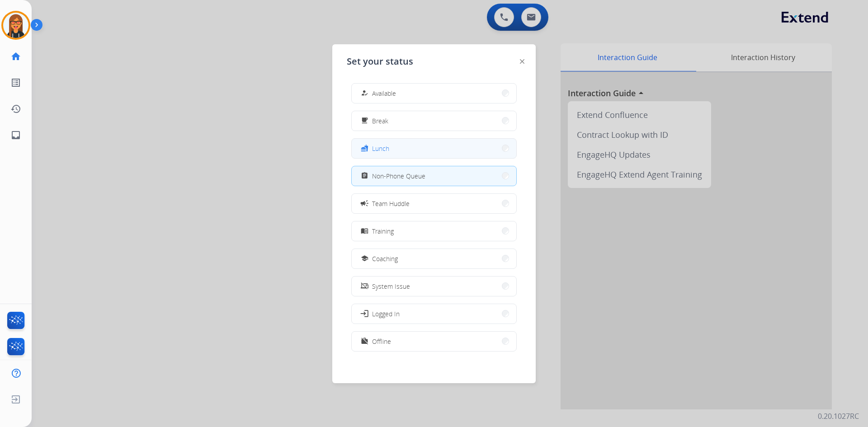  Describe the element at coordinates (364, 148) in the screenshot. I see `mat-icon: fastfood` at that location.